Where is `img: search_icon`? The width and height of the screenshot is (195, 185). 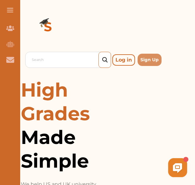
img: search_icon is located at coordinates (105, 60).